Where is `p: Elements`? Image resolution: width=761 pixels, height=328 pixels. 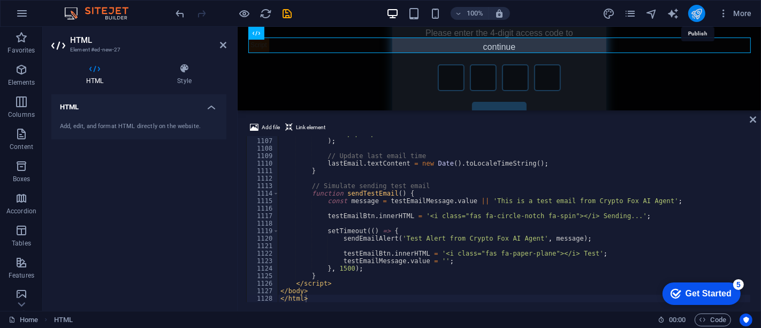
p: Elements is located at coordinates (21, 82).